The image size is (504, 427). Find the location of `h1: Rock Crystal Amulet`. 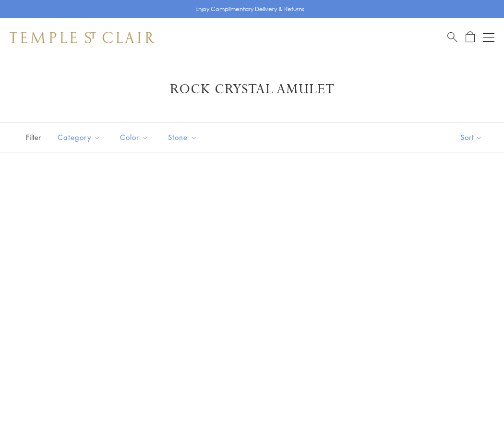

h1: Rock Crystal Amulet is located at coordinates (252, 89).